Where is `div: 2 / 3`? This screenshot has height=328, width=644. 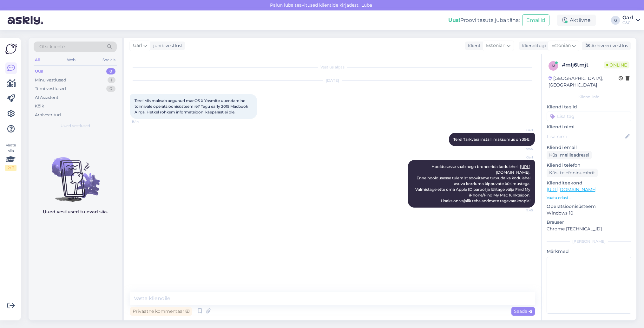 div: 2 / 3 is located at coordinates (11, 168).